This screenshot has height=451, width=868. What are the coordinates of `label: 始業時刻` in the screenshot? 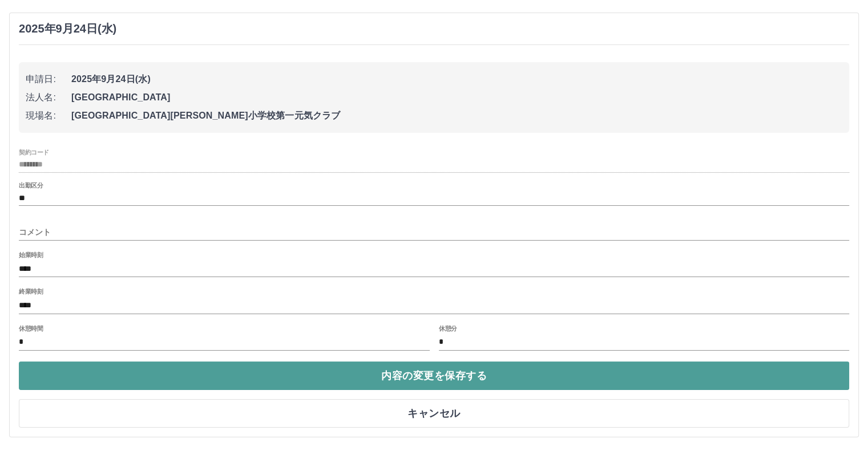 It's located at (31, 255).